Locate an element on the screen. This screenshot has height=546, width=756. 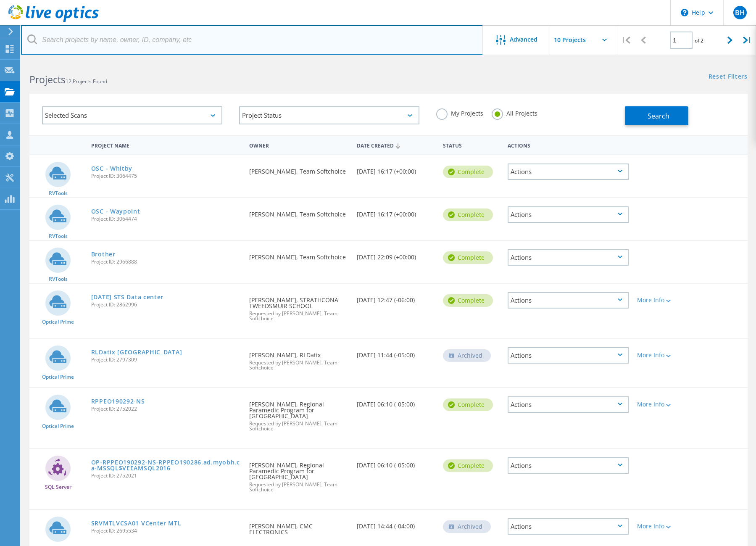
div: Project Status is located at coordinates (329, 115).